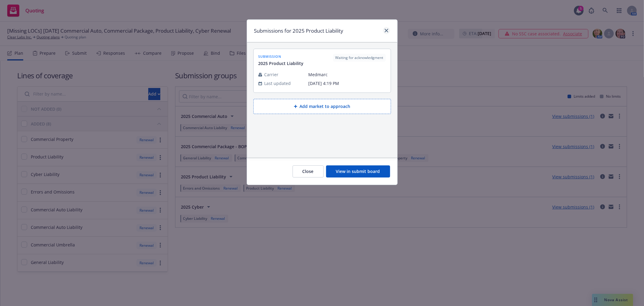  What do you see at coordinates (282, 63) in the screenshot?
I see `span: 2025 Product Liability` at bounding box center [282, 63].